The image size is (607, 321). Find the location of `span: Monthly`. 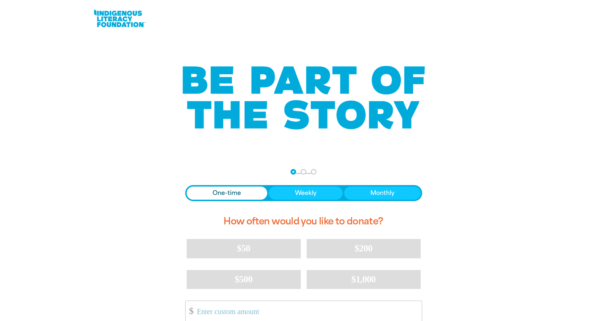

span: Monthly is located at coordinates (382, 193).